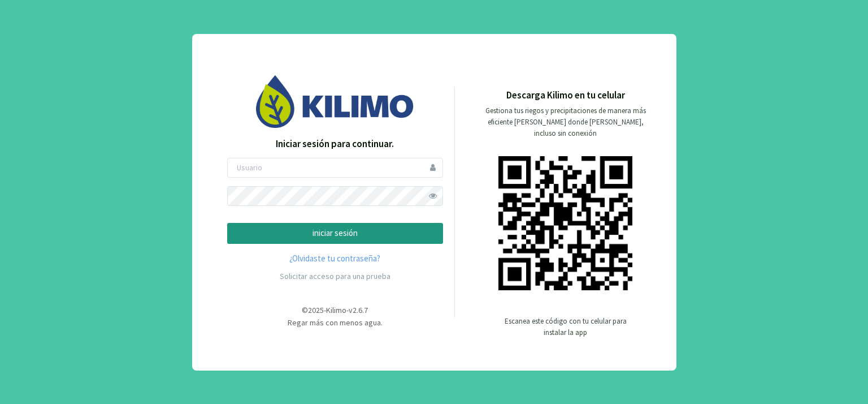 Image resolution: width=868 pixels, height=404 pixels. I want to click on span: v2.6.7, so click(359, 310).